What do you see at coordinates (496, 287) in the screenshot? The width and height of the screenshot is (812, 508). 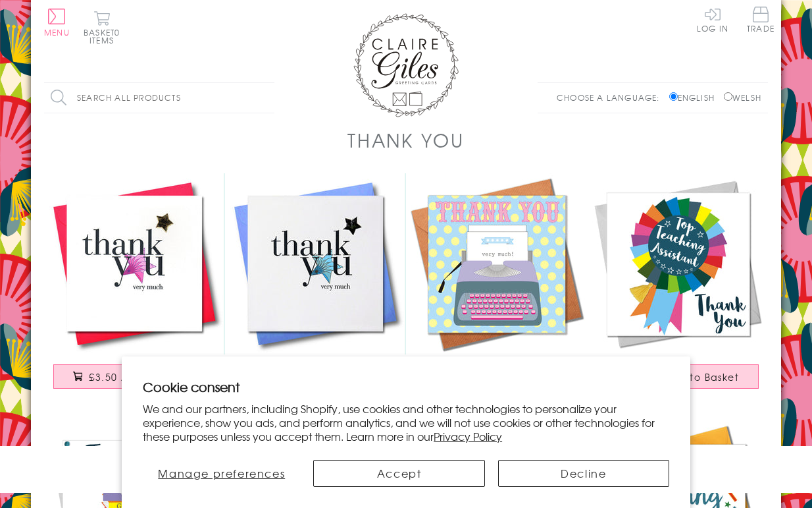 I see `a: Thank You Card, Typewriter, Thank You Very Much! £3.50 Add to Basket` at bounding box center [496, 287].